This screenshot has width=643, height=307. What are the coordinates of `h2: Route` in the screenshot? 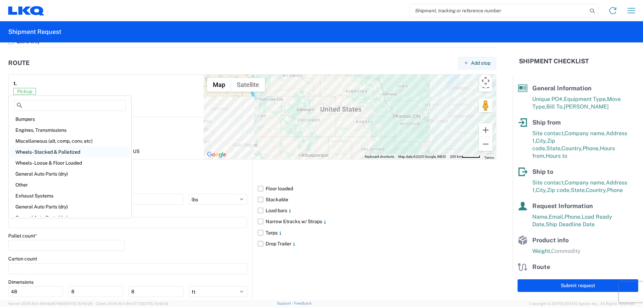 It's located at (19, 63).